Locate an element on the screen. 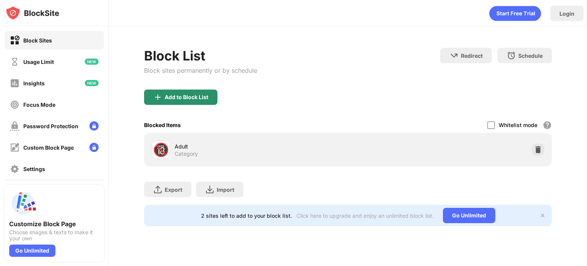 This screenshot has height=266, width=587. div: Password Protection is located at coordinates (51, 126).